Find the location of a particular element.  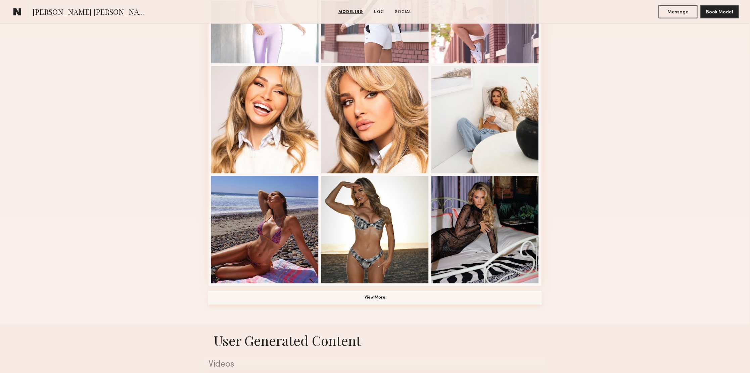

a: Modeling is located at coordinates (351, 12).